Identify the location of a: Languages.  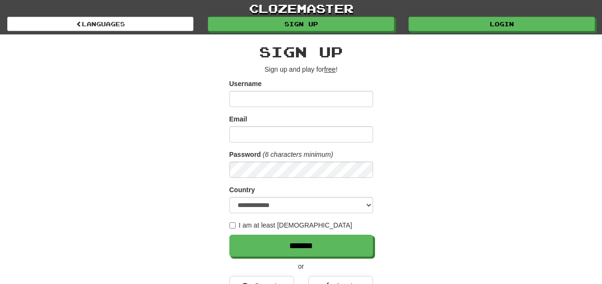
(100, 24).